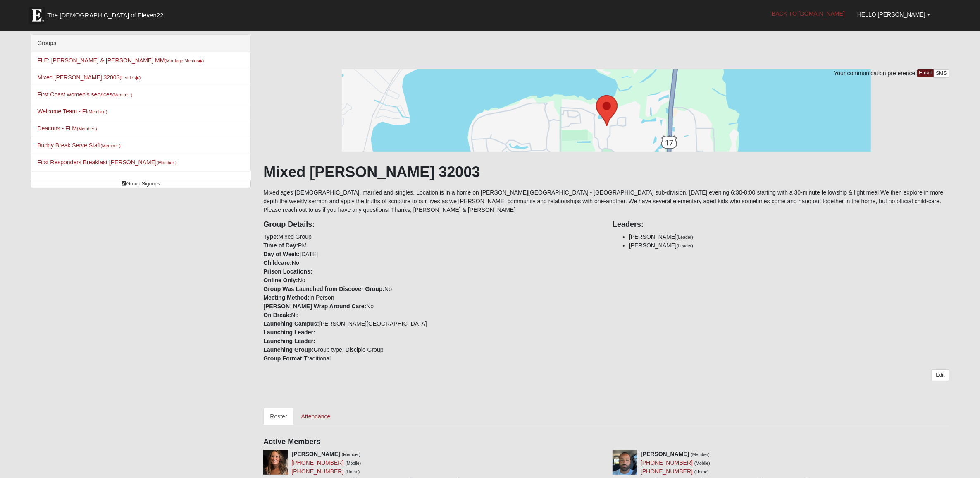  I want to click on small: (Marriage Mentor ), so click(184, 61).